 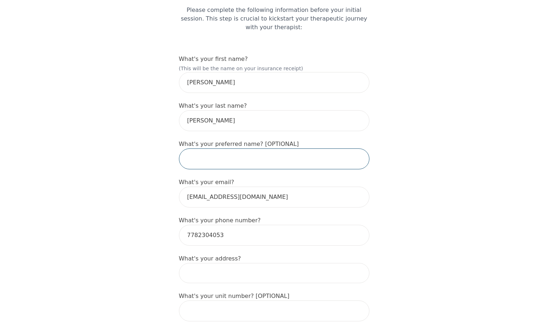 I want to click on label: What's your address?, so click(x=210, y=259).